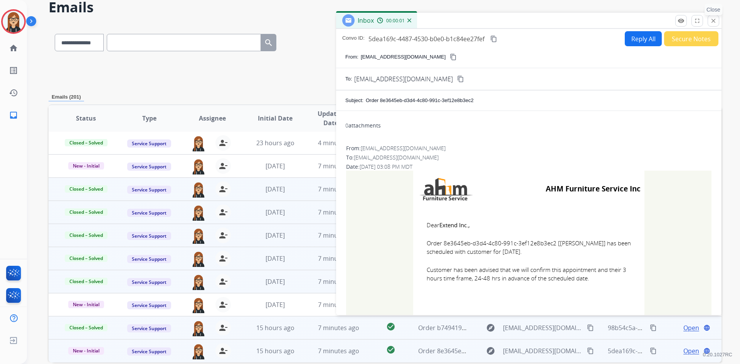 This screenshot has width=740, height=364. What do you see at coordinates (395, 21) in the screenshot?
I see `span: 00:00:01` at bounding box center [395, 21].